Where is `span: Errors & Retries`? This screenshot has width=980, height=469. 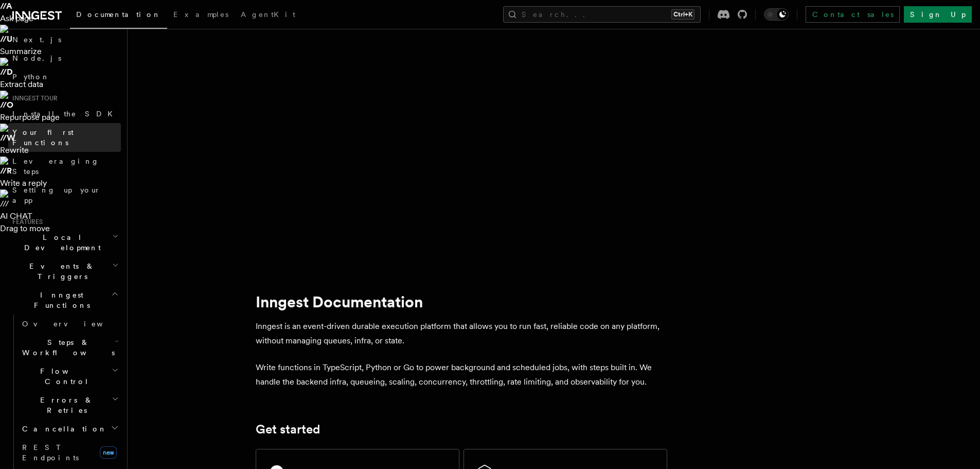
span: Errors & Retries is located at coordinates (65, 406).